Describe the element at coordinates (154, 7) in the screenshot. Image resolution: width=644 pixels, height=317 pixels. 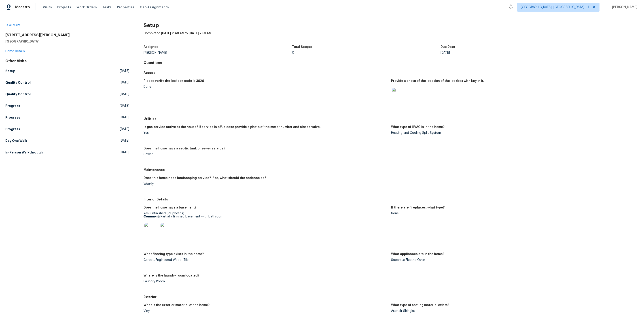
I see `span: Geo Assignments` at that location.